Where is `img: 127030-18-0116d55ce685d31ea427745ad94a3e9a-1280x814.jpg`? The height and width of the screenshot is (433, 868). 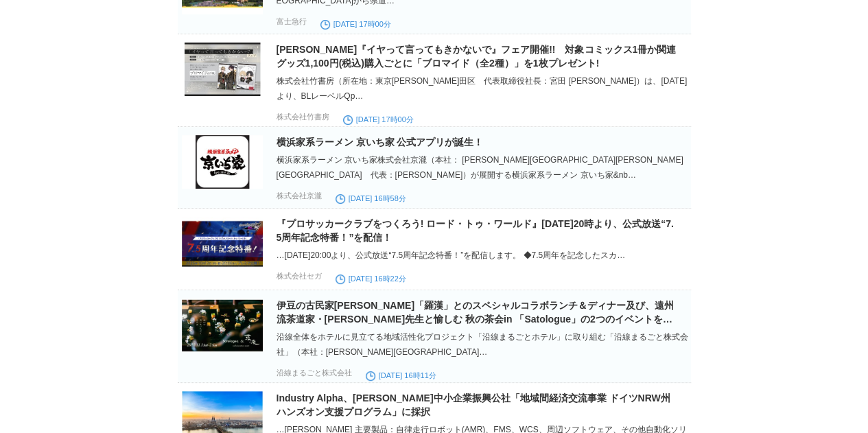
img: 127030-18-0116d55ce685d31ea427745ad94a3e9a-1280x814.jpg is located at coordinates (223, 325).